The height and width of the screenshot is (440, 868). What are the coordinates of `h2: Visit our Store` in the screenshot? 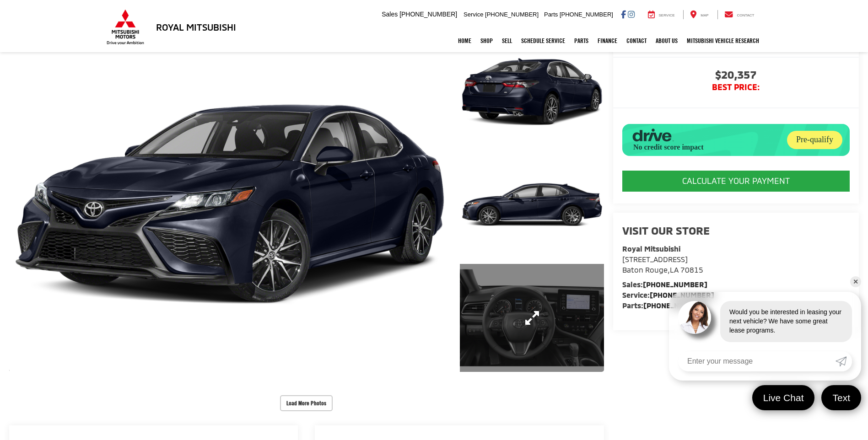 It's located at (736, 231).